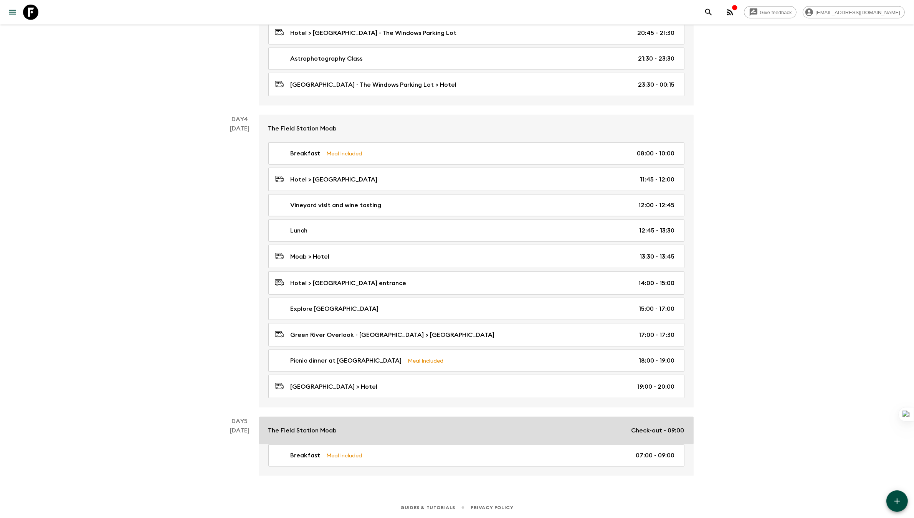 This screenshot has width=914, height=518. Describe the element at coordinates (477, 154) in the screenshot. I see `a: BreakfastMeal Included08:00 - 10:00` at that location.